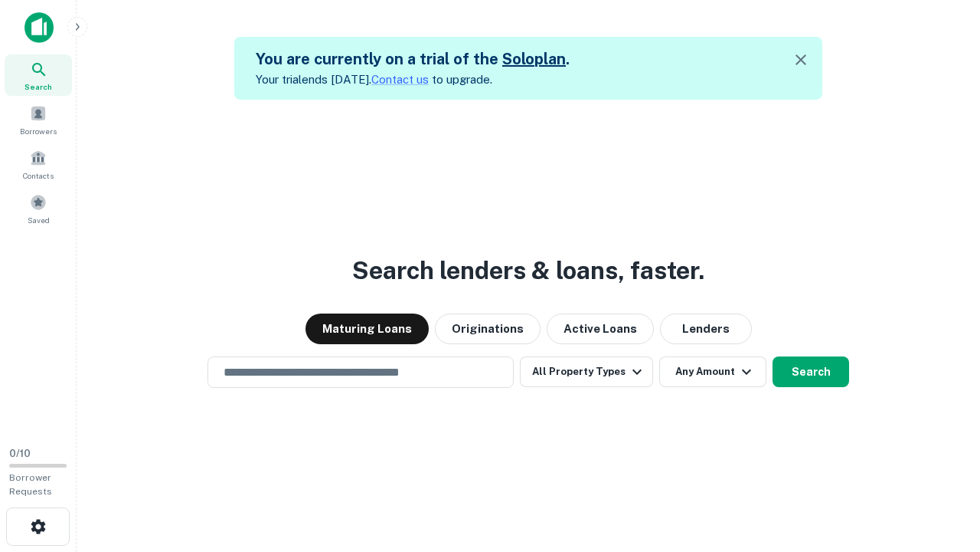  I want to click on div: Borrowers, so click(39, 120).